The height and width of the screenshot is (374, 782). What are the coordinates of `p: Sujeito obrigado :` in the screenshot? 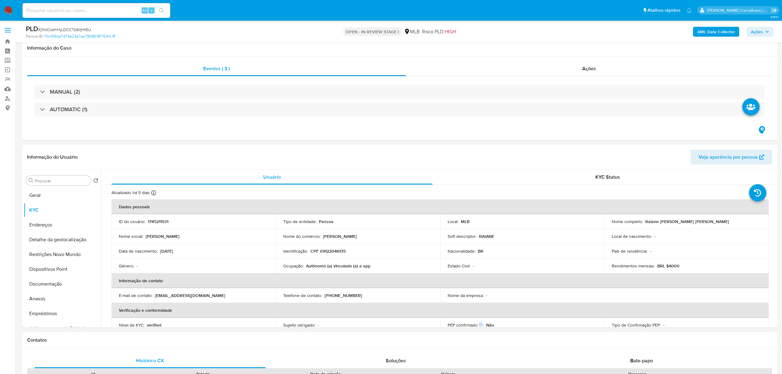 It's located at (299, 325).